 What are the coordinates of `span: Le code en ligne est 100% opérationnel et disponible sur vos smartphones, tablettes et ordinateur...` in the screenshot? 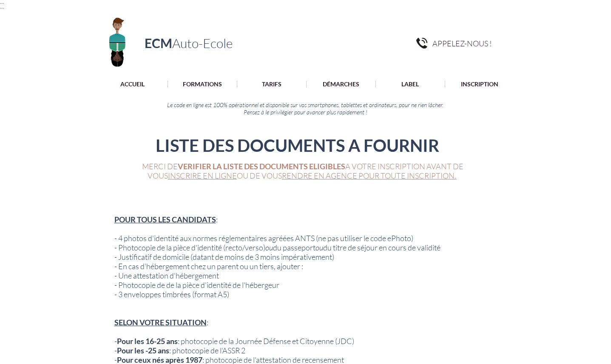 It's located at (306, 104).